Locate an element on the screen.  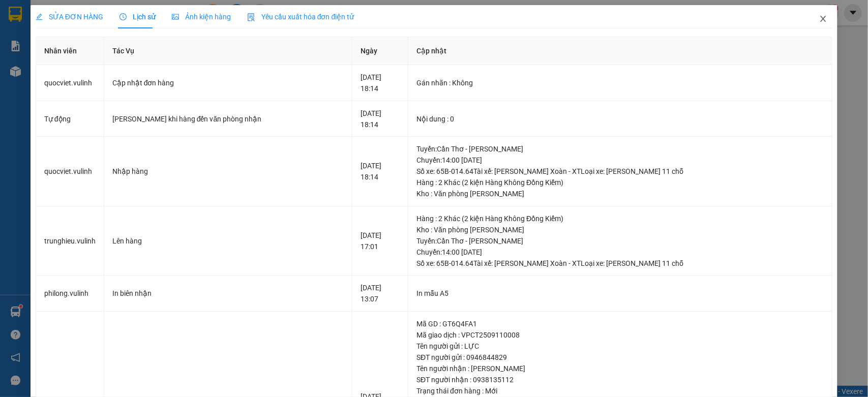
td: Tự động is located at coordinates (70, 119).